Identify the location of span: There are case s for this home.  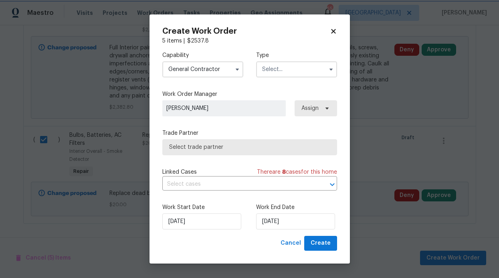
(297, 172).